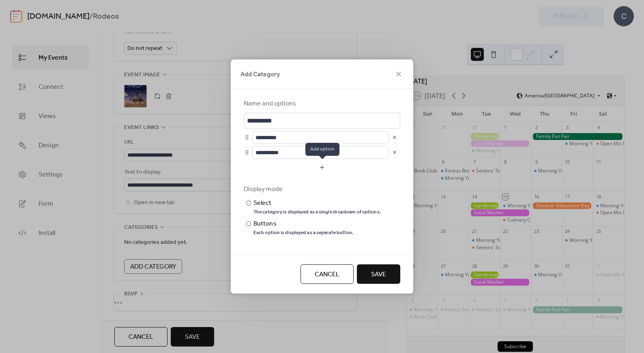 The width and height of the screenshot is (644, 353). What do you see at coordinates (317, 212) in the screenshot?
I see `div: The category is displayed as a single dropdown of options.` at bounding box center [317, 212].